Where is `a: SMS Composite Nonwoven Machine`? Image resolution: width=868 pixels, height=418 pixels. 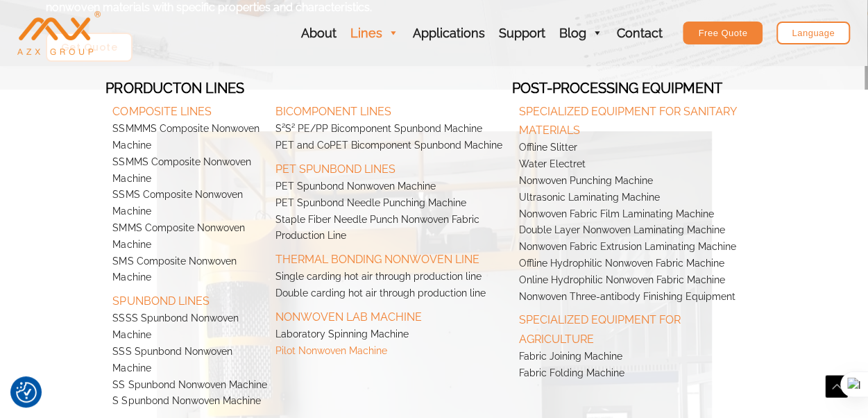 a: SMS Composite Nonwoven Machine is located at coordinates (186, 270).